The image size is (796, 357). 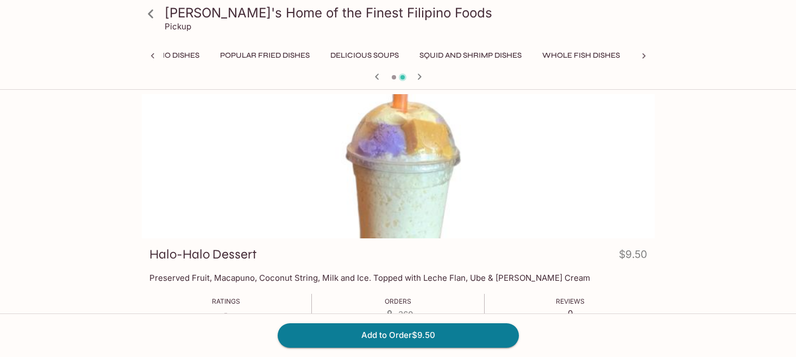 I want to click on span: Ratings, so click(x=226, y=301).